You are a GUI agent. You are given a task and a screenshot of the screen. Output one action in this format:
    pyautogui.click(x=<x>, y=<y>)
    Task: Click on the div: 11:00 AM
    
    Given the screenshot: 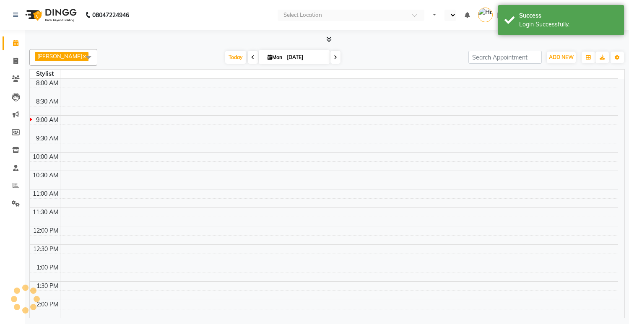 What is the action you would take?
    pyautogui.click(x=45, y=194)
    